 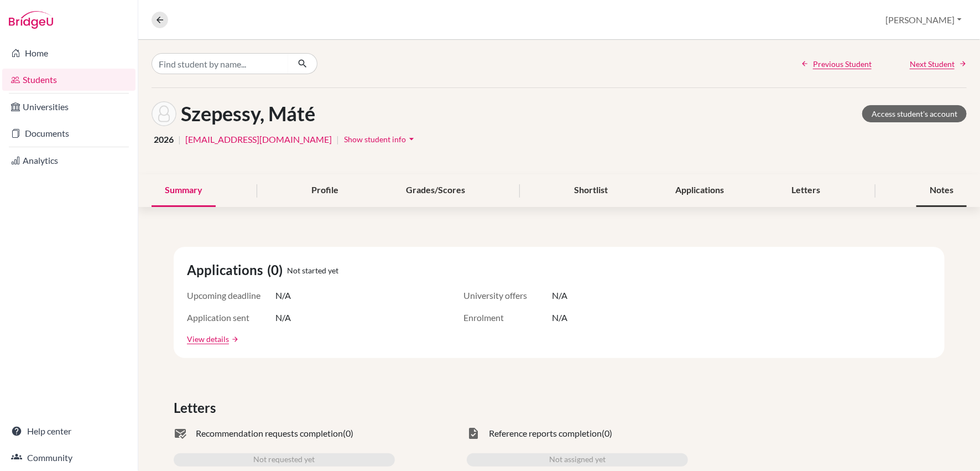 What do you see at coordinates (411, 139) in the screenshot?
I see `i: arrow_drop_down` at bounding box center [411, 139].